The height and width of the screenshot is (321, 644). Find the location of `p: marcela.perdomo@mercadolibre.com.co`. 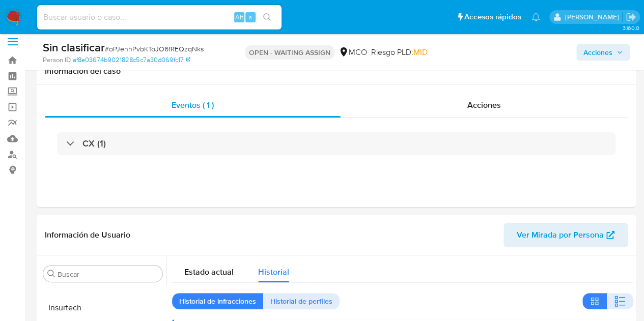

p: marcela.perdomo@mercadolibre.com.co is located at coordinates (593, 17).